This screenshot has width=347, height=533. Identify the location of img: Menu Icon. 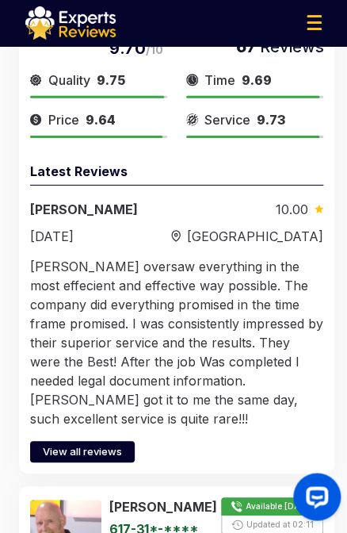
(314, 22).